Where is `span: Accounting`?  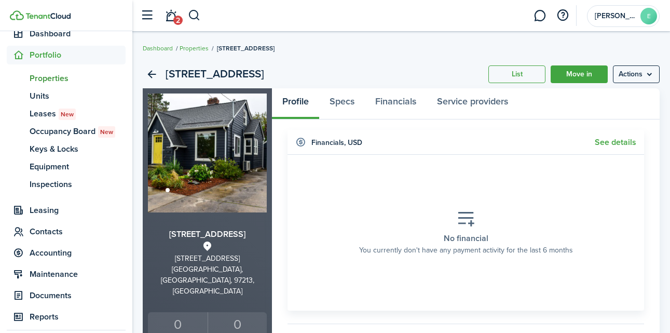
span: Accounting is located at coordinates (77, 253).